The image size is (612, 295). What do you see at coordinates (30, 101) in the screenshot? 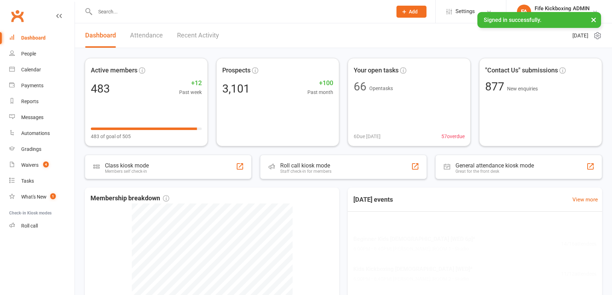
I see `div: Reports` at bounding box center [30, 101].